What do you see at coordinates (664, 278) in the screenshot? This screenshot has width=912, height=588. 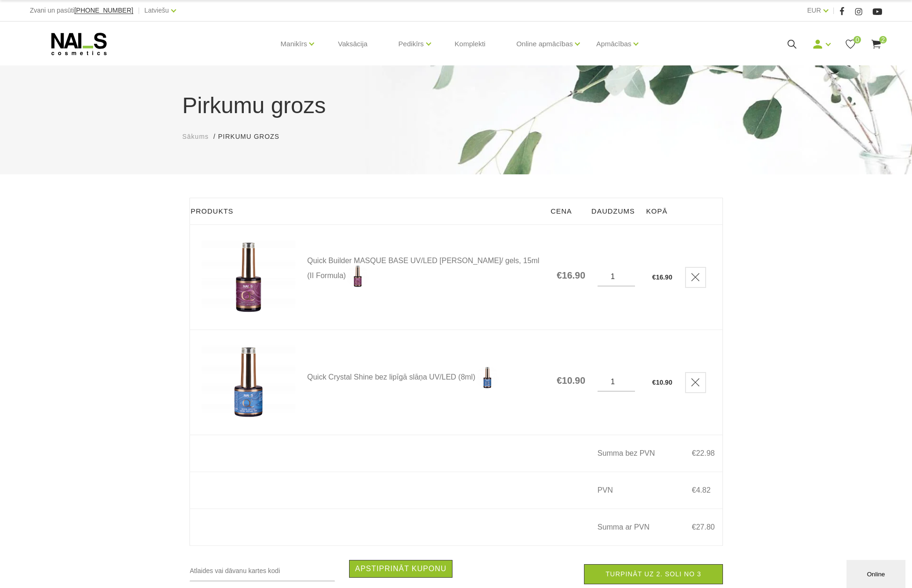 I see `span: 16.90` at bounding box center [664, 278].